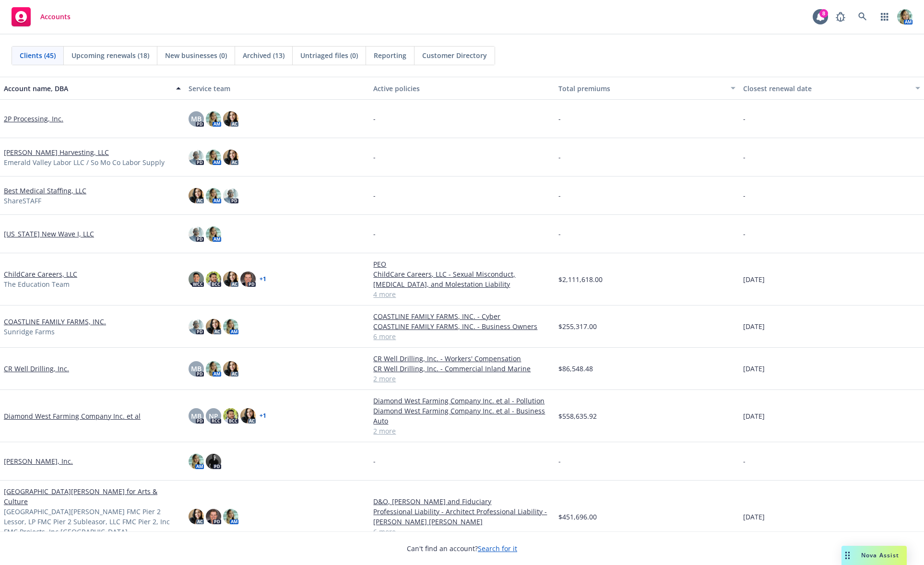 This screenshot has width=924, height=565. Describe the element at coordinates (462, 326) in the screenshot. I see `a: COASTLINE FAMILY FARMS, INC. - Business Owners` at that location.